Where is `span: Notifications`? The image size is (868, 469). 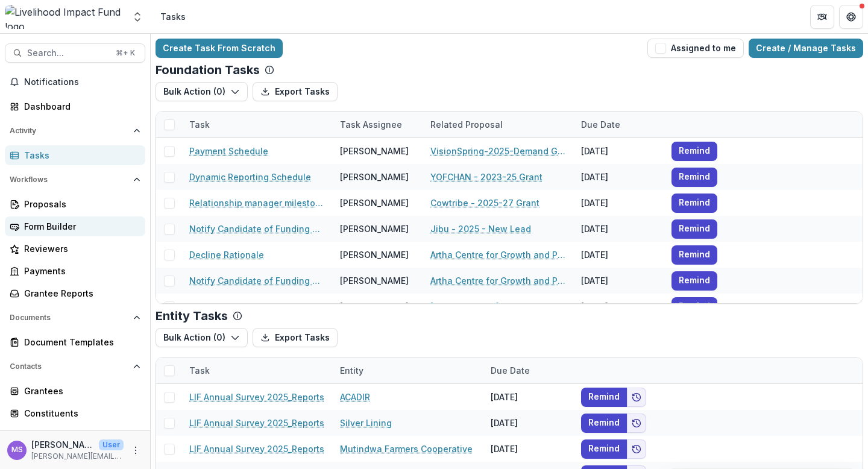
span: Notifications is located at coordinates (82, 82).